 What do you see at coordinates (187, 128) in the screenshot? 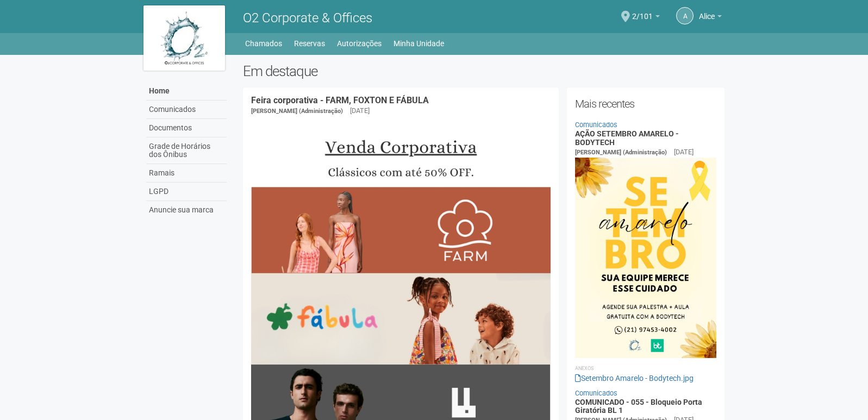
I see `a: Documentos` at bounding box center [187, 128].